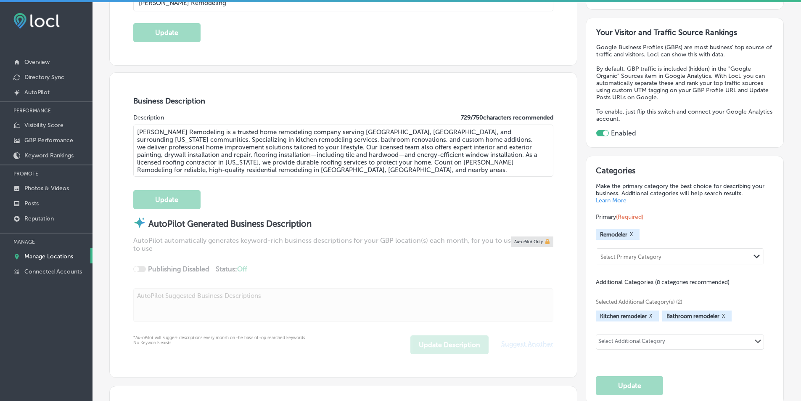 The image size is (801, 401). I want to click on p: GBP Performance, so click(49, 140).